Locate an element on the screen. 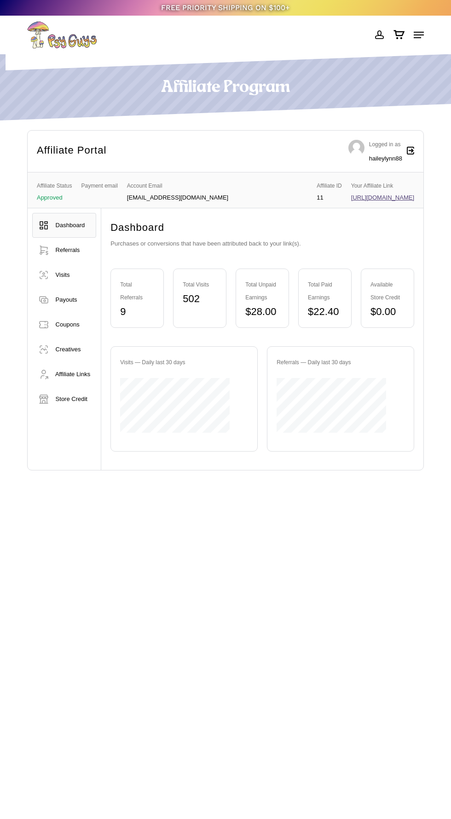 This screenshot has height=819, width=451. div: haileylynn88 is located at coordinates (385, 159).